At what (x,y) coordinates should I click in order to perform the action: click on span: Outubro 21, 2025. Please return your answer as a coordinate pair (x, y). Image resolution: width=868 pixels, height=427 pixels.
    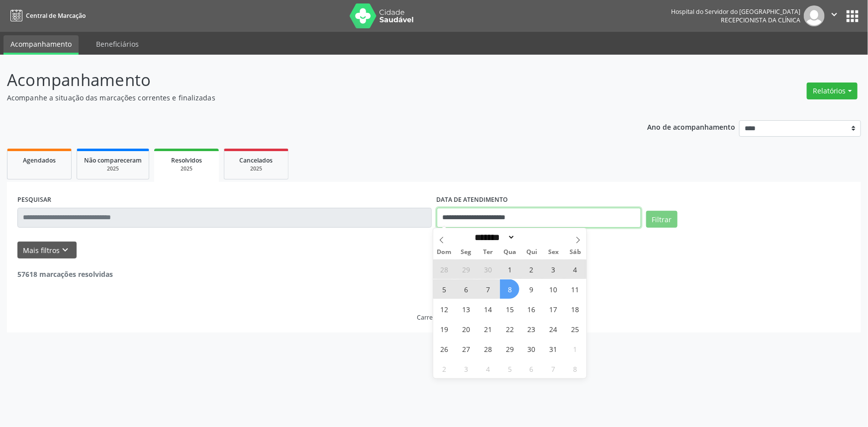
    Looking at the image, I should click on (488, 328).